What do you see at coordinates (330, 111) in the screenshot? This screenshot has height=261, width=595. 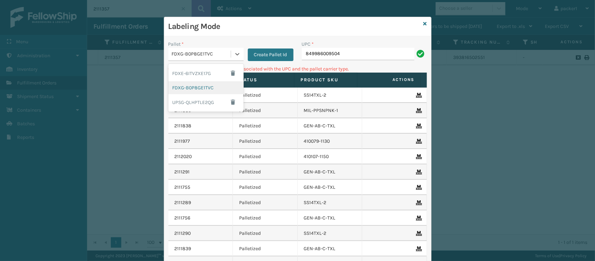 I see `td: MIL-PPSNPNK-1` at bounding box center [330, 111].